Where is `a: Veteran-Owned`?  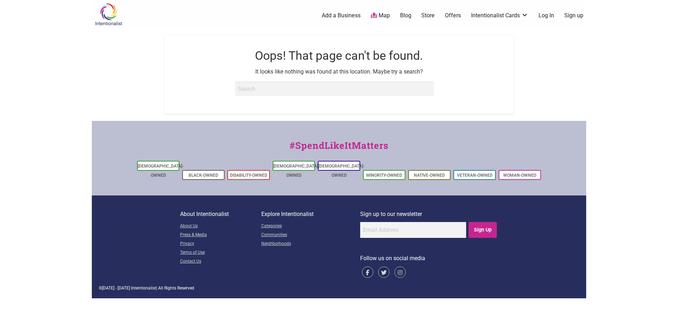
a: Veteran-Owned is located at coordinates (474, 175).